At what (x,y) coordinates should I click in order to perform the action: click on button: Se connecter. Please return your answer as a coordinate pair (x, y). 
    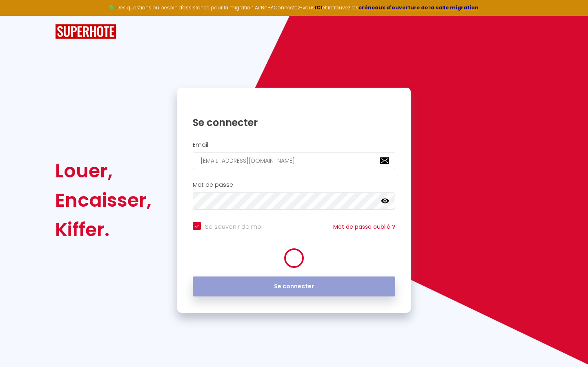
    Looking at the image, I should click on (294, 287).